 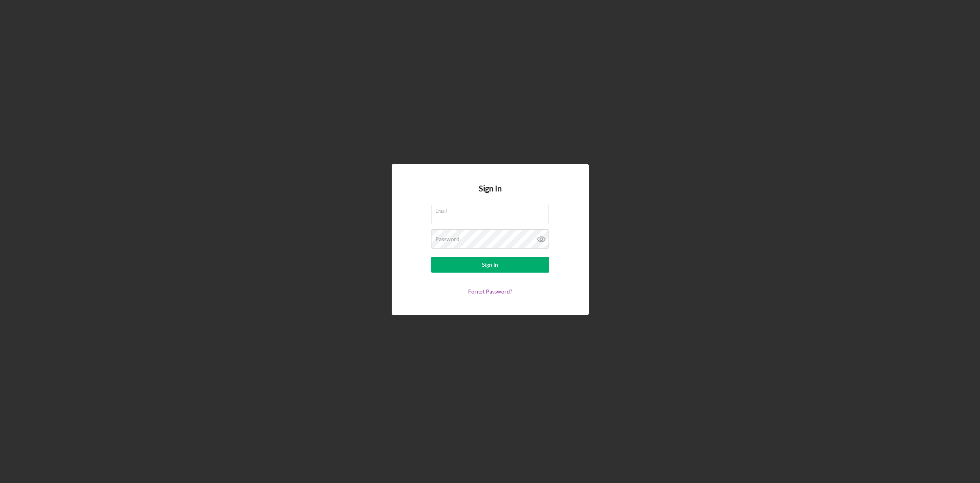 I want to click on label: Password, so click(x=447, y=239).